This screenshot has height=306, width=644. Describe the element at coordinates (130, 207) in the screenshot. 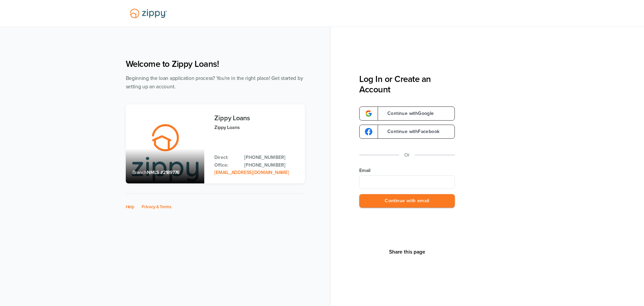

I see `a: Help` at that location.